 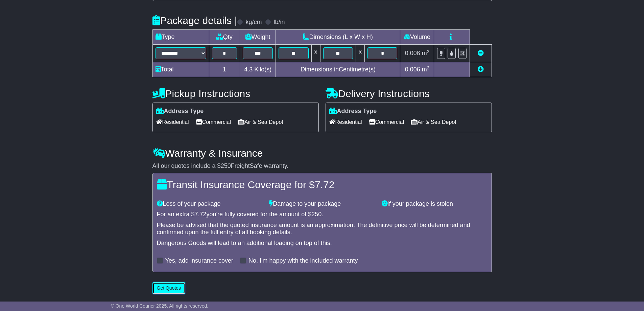 I want to click on div: If your package is stolen, so click(x=434, y=204).